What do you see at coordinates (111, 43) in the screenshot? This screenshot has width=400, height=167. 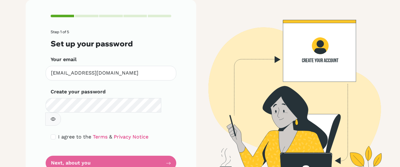 I see `h3: Set up your password` at bounding box center [111, 43].